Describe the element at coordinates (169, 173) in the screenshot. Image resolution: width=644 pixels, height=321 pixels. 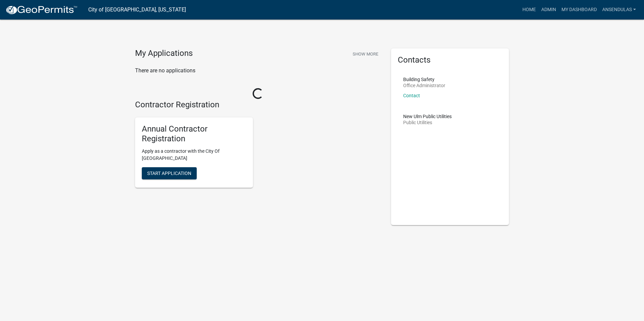
I see `span: Start Application` at that location.